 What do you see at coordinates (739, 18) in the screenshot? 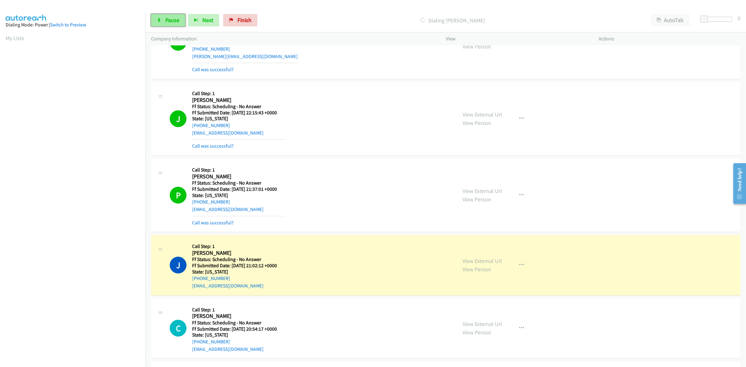
I see `div: 0` at bounding box center [739, 18].